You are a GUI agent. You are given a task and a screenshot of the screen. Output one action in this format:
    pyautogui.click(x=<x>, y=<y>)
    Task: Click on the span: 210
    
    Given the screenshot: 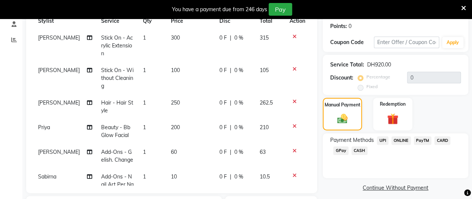 What is the action you would take?
    pyautogui.click(x=264, y=127)
    